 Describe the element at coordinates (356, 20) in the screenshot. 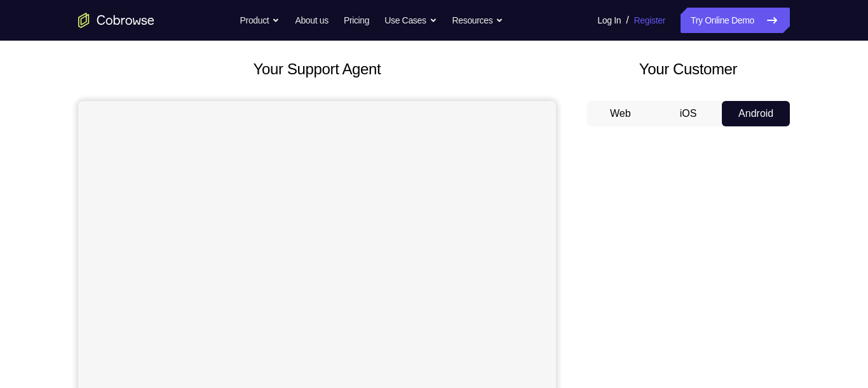

I see `a: Pricing` at that location.